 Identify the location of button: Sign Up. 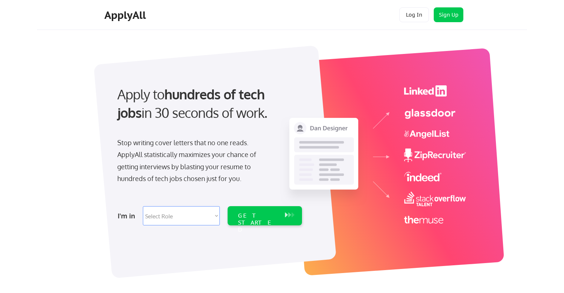
(449, 15).